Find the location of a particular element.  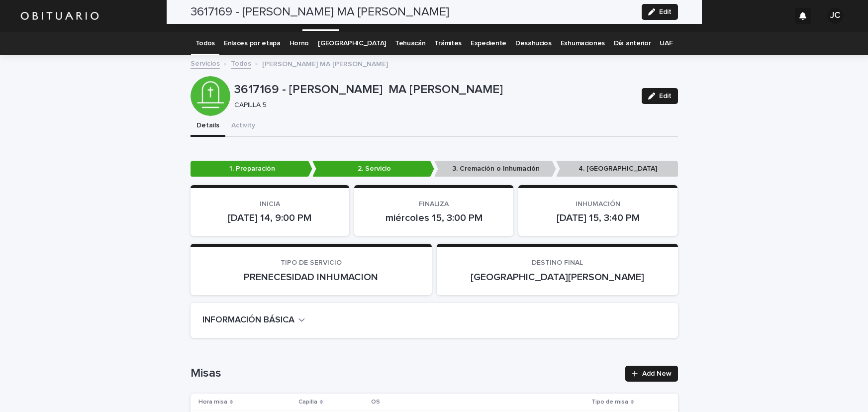

a: Add New is located at coordinates (651, 374).